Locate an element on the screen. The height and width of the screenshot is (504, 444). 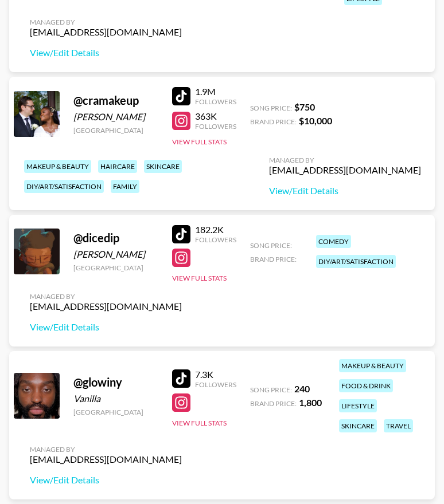
div: 363K is located at coordinates (216, 116).